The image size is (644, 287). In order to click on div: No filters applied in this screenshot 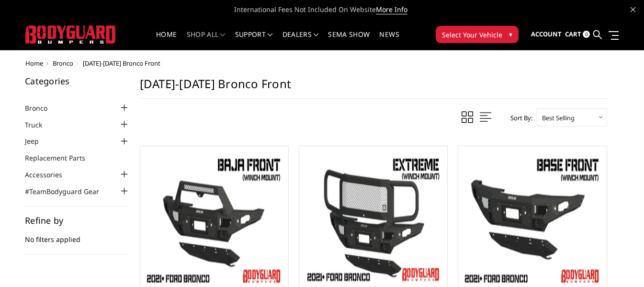, I will do `click(78, 235)`.